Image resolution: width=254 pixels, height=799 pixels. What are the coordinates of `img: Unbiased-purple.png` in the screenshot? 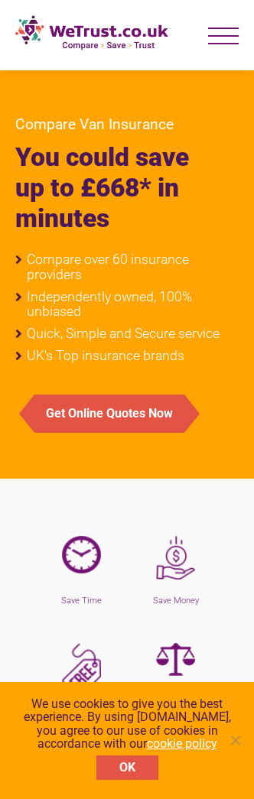 It's located at (175, 659).